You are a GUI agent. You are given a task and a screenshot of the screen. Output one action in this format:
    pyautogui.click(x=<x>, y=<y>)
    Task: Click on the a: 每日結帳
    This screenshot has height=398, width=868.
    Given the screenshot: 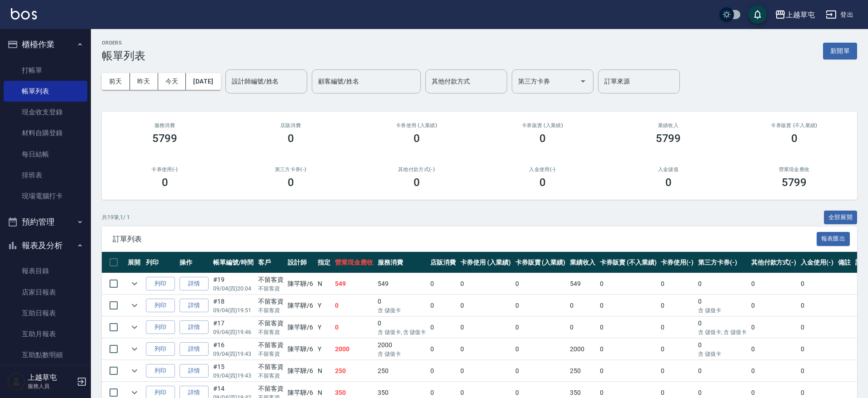 What is the action you would take?
    pyautogui.click(x=46, y=154)
    